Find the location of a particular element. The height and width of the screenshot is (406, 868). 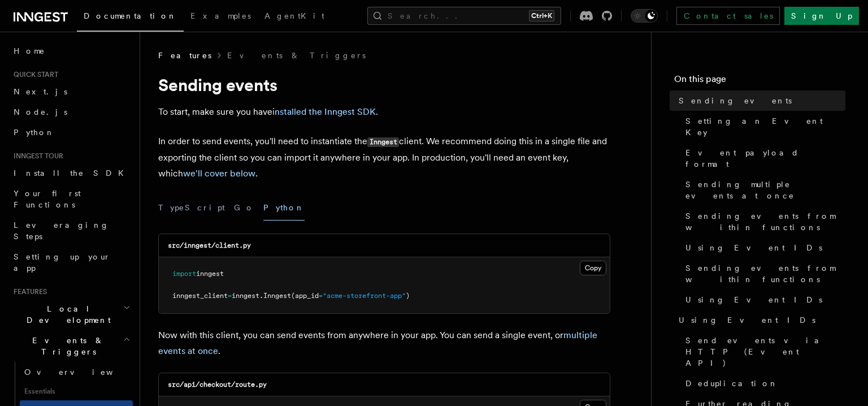

a: multiple events at once is located at coordinates (377, 343).